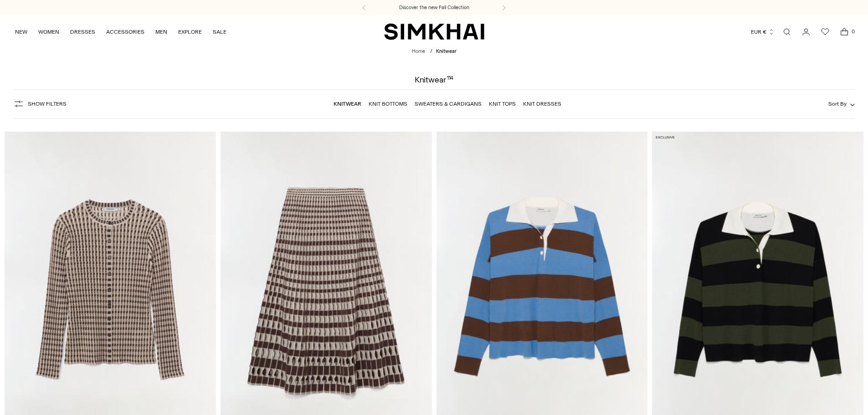  Describe the element at coordinates (418, 51) in the screenshot. I see `a: Home` at that location.